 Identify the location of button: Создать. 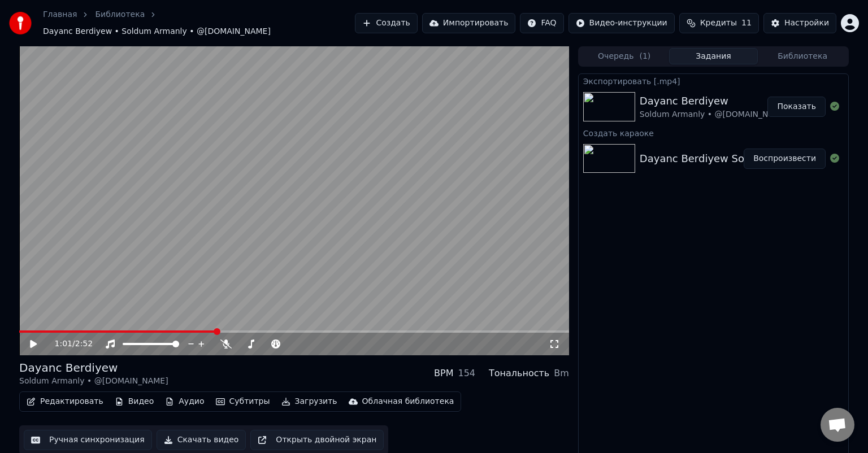
(386, 23).